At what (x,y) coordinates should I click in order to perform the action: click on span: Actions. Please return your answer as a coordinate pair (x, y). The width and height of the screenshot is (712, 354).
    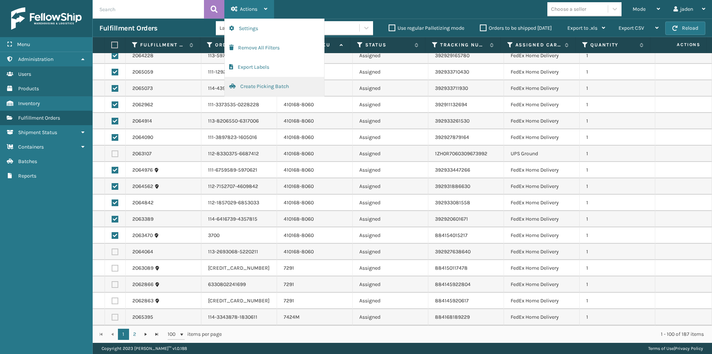
    Looking at the image, I should click on (249, 9).